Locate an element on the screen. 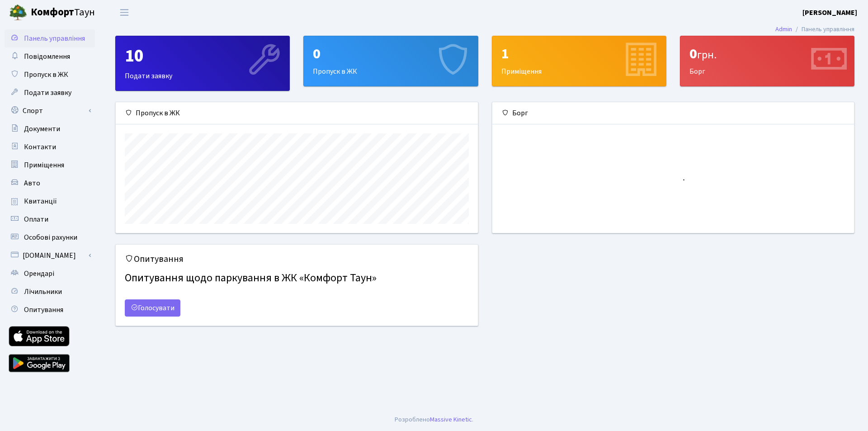 The image size is (868, 431). span: Подати заявку is located at coordinates (47, 92).